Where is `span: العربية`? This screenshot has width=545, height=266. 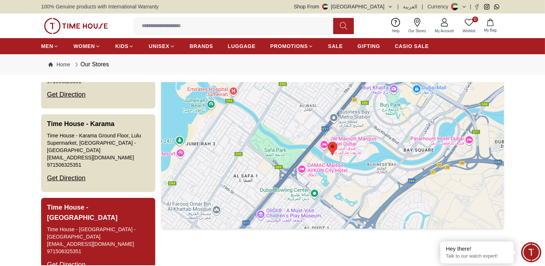
span: العربية is located at coordinates (410, 7).